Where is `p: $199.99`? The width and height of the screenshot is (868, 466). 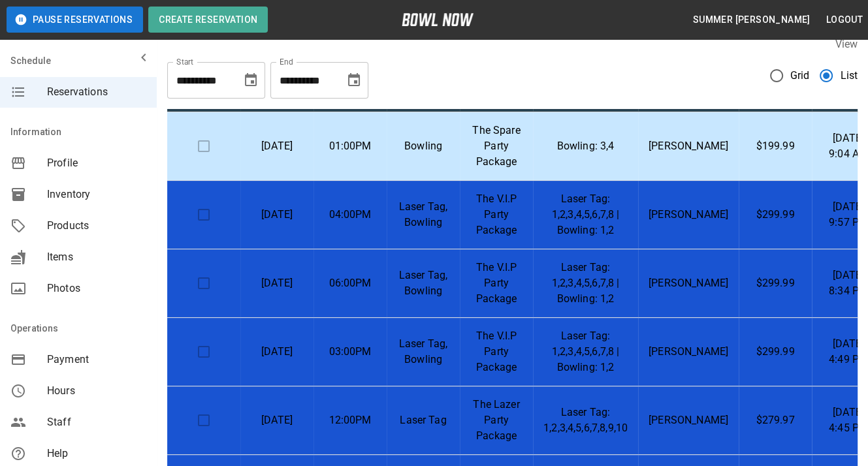
p: $199.99 is located at coordinates (776, 146).